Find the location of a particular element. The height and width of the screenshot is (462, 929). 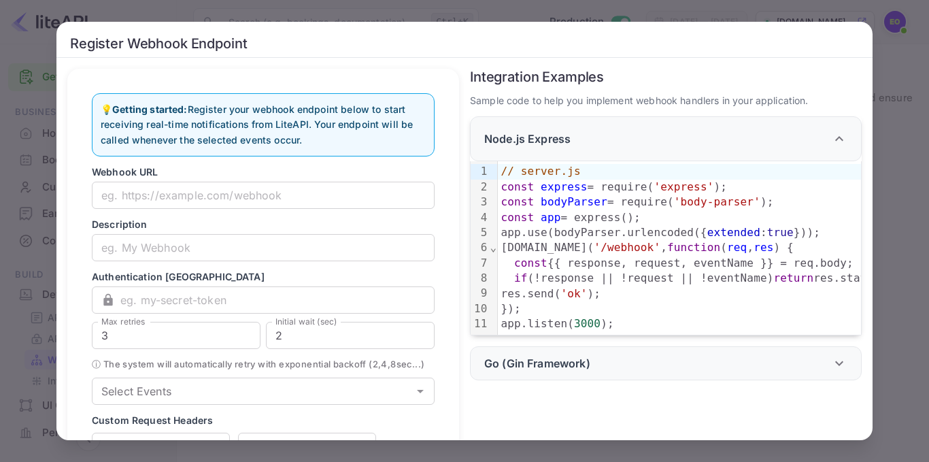

span: app is located at coordinates (550, 217).